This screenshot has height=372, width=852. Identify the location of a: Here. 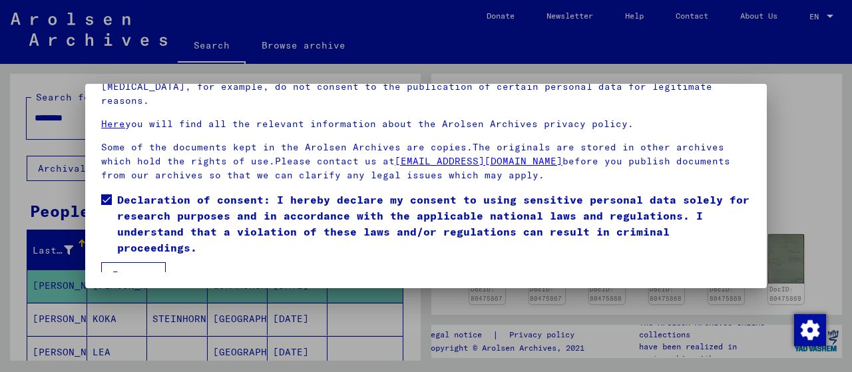
(113, 124).